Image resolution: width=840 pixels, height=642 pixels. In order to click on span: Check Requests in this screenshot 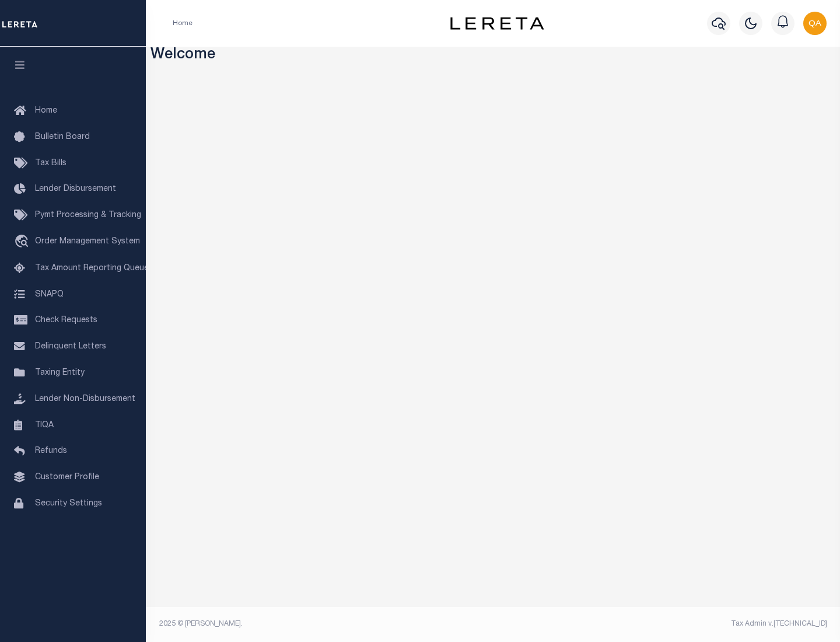, I will do `click(66, 321)`.